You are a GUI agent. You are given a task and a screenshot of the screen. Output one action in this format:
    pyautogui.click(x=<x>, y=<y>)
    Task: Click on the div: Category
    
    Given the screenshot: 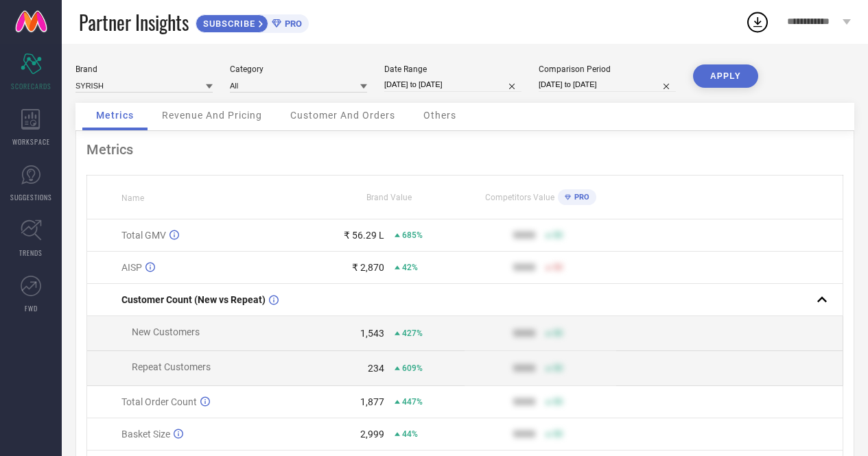 What is the action you would take?
    pyautogui.click(x=298, y=69)
    